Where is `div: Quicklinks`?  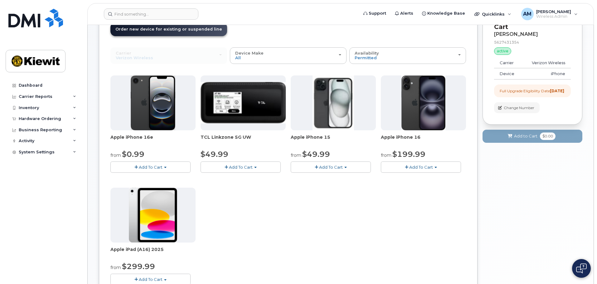
div: Quicklinks is located at coordinates (492, 14).